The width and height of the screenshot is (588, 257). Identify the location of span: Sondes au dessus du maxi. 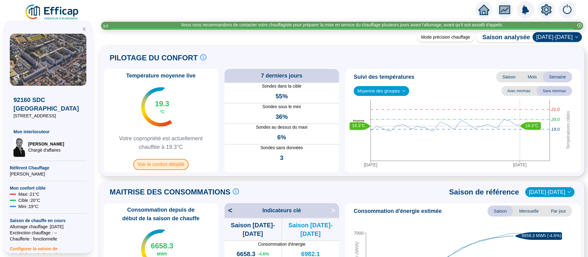
(282, 127).